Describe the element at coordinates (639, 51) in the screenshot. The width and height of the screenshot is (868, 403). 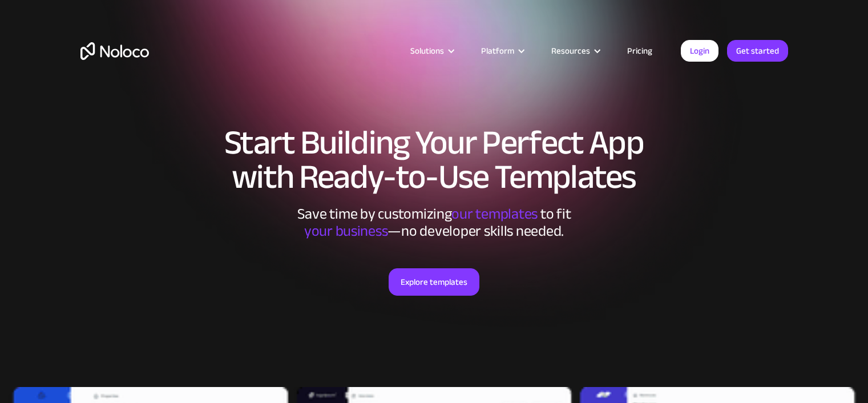
I see `a: Pricing` at that location.